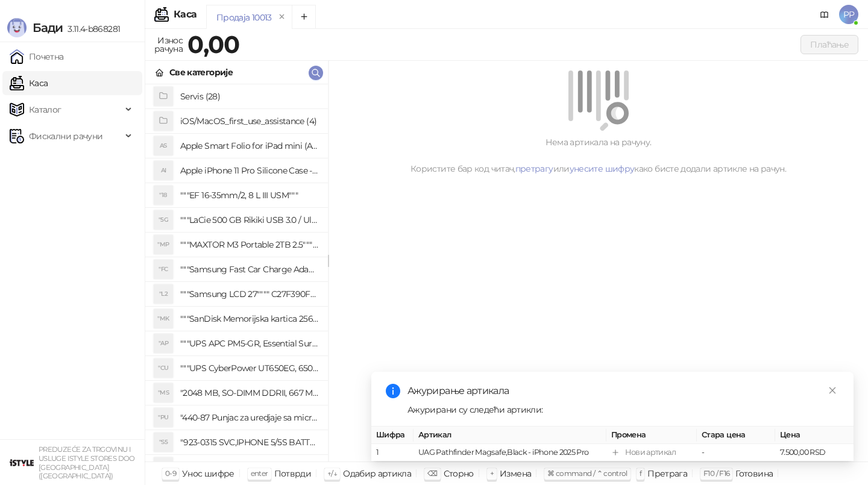  Describe the element at coordinates (163, 318) in the screenshot. I see `div: "MK` at that location.